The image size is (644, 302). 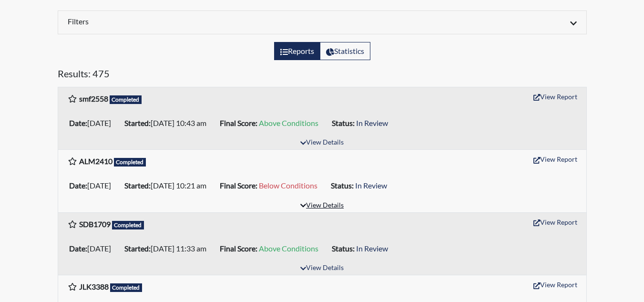 What do you see at coordinates (191, 21) in the screenshot?
I see `h6: Filters` at bounding box center [191, 21].